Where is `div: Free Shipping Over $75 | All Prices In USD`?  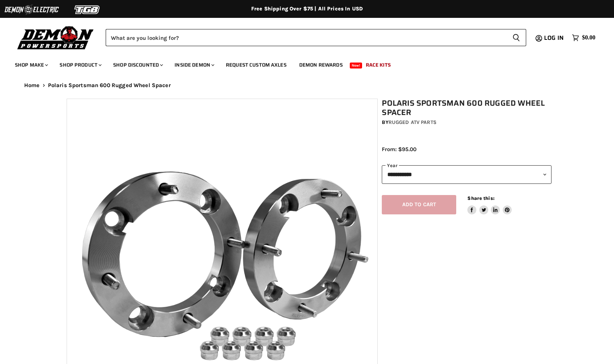 div: Free Shipping Over $75 | All Prices In USD is located at coordinates (307, 9).